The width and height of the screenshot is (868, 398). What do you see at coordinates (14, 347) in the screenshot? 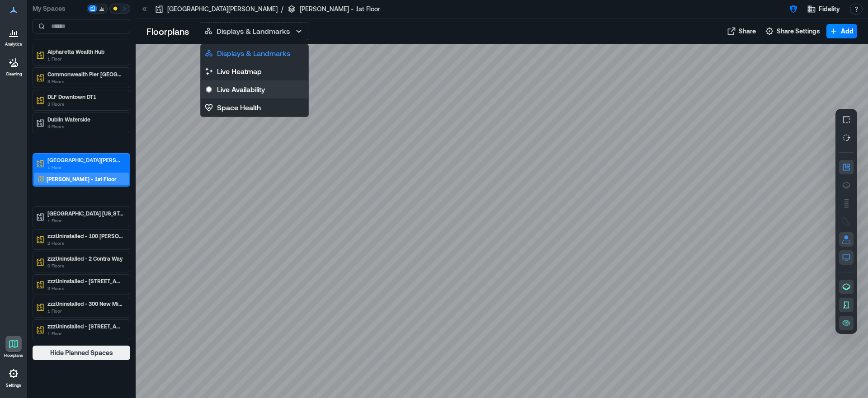
I see `a: Floorplans` at bounding box center [14, 347].